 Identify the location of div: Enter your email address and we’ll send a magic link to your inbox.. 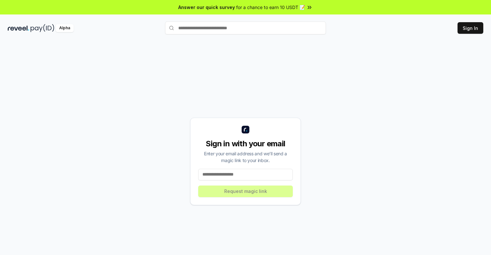
(246, 157).